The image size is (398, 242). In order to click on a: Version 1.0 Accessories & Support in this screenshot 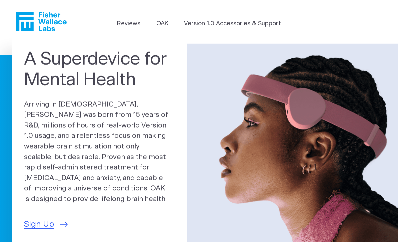, I will do `click(232, 24)`.